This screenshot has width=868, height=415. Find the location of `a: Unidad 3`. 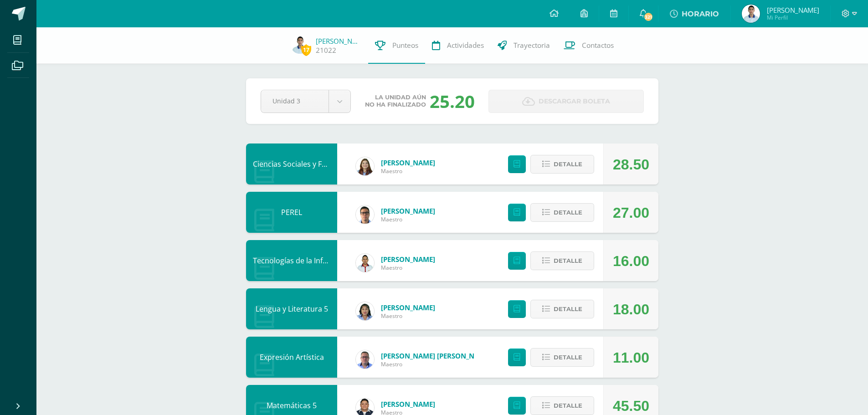

a: Unidad 3 is located at coordinates (305, 102).